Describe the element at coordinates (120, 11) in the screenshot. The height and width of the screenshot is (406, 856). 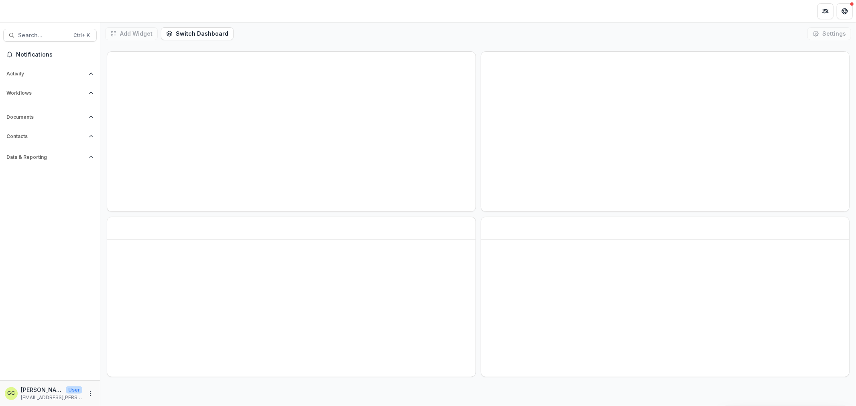
I see `nav: breadcrumb` at that location.